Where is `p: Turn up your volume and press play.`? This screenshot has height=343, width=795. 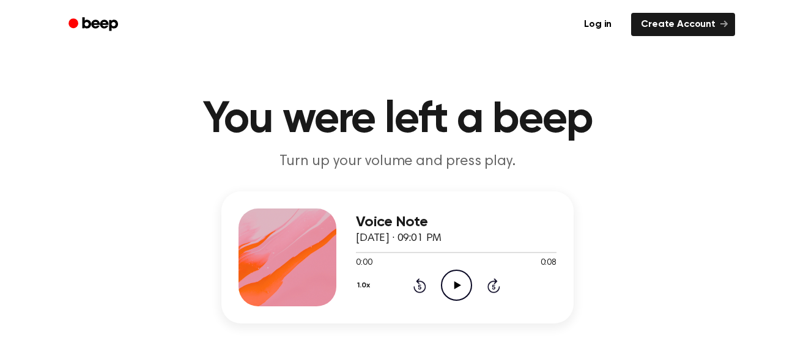 p: Turn up your volume and press play. is located at coordinates (398, 162).